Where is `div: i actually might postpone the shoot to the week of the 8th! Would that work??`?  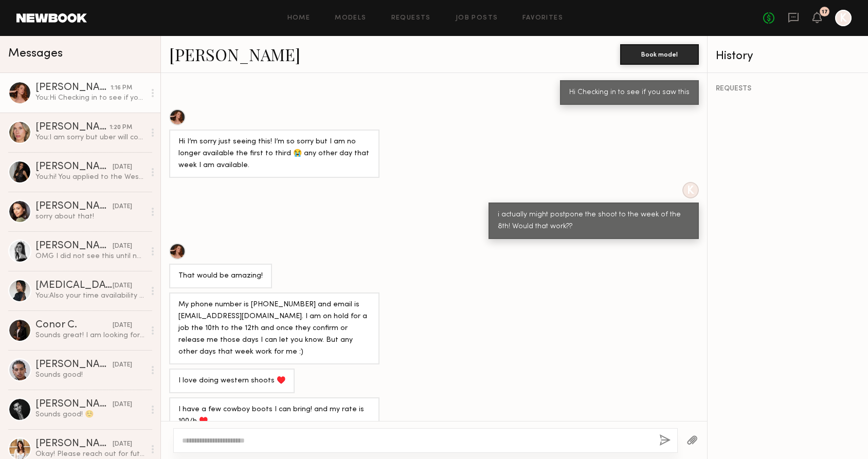
div: i actually might postpone the shoot to the week of the 8th! Would that work?? is located at coordinates (593, 221).